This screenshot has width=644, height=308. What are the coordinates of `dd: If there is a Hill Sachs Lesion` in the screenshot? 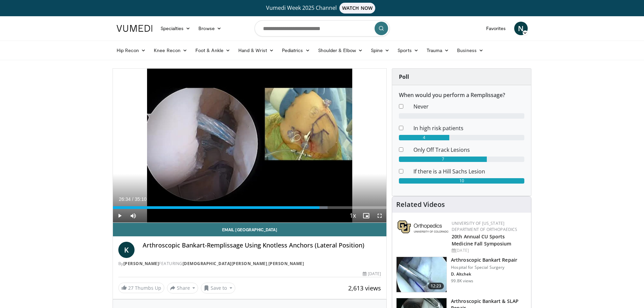 It's located at (469, 172).